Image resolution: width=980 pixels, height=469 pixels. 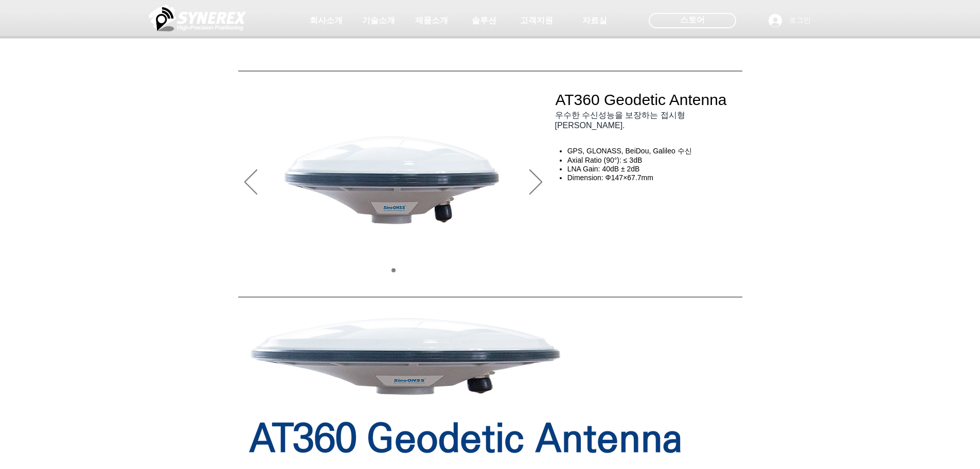 I want to click on span: 솔루션, so click(x=484, y=20).